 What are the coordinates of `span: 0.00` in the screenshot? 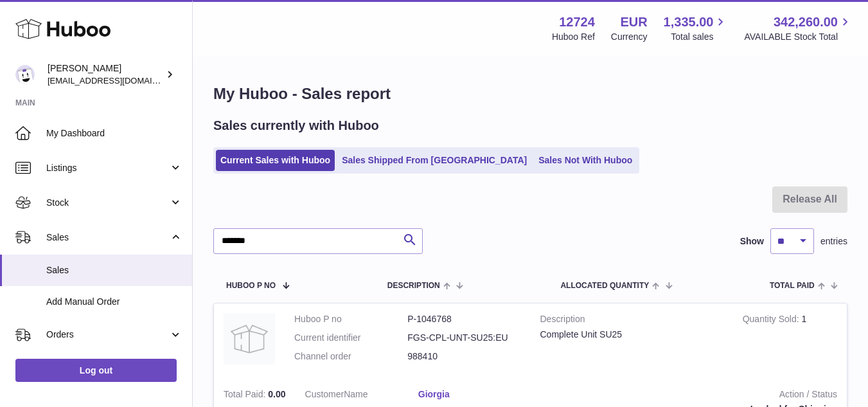 It's located at (276, 394).